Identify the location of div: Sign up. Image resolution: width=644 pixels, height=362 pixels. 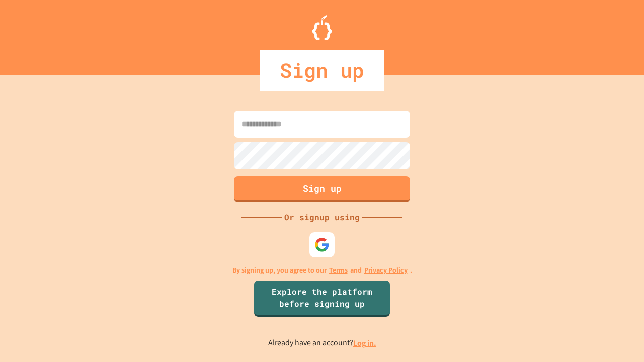
(322, 71).